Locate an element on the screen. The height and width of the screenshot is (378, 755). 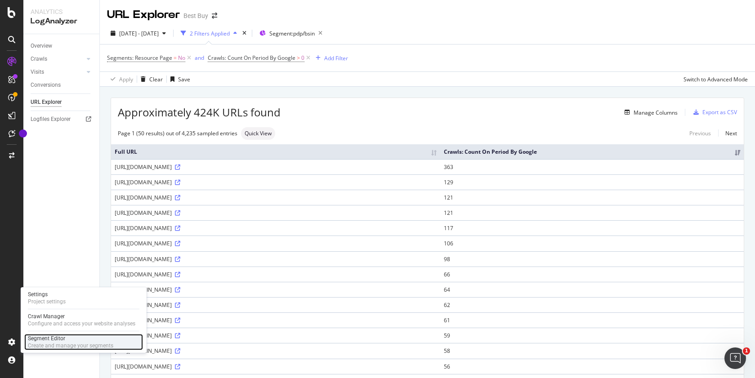
div: Manage Columns is located at coordinates (656, 112).